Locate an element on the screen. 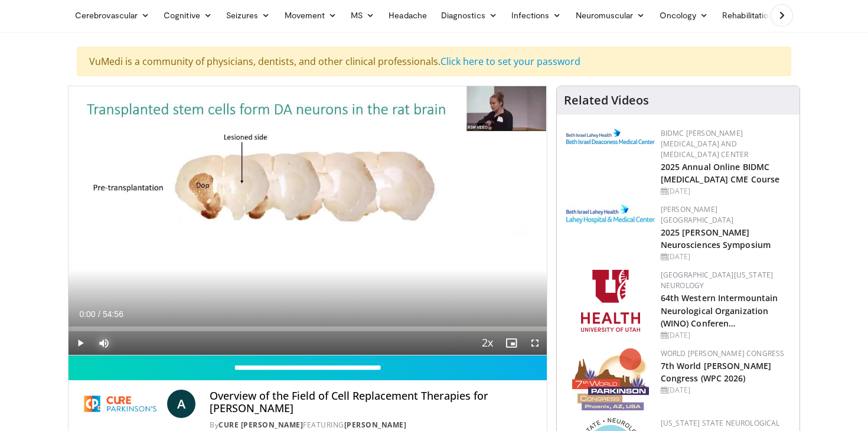 This screenshot has height=431, width=868. a: Rehabilitation is located at coordinates (748, 16).